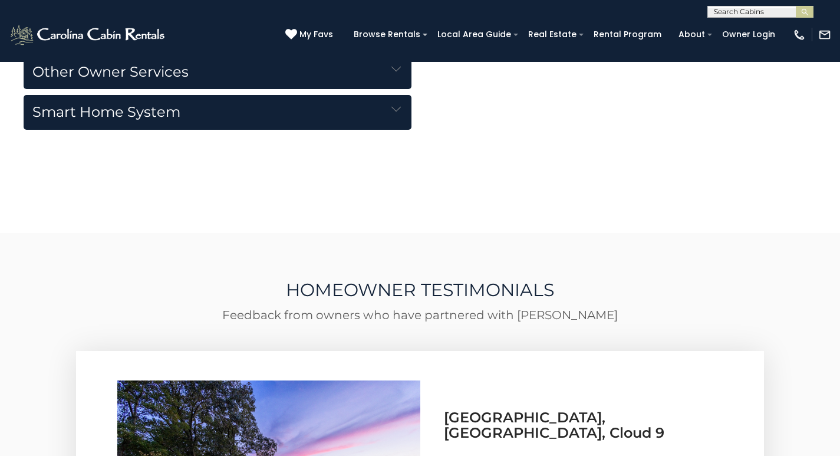 Image resolution: width=840 pixels, height=456 pixels. I want to click on a: About, so click(691, 34).